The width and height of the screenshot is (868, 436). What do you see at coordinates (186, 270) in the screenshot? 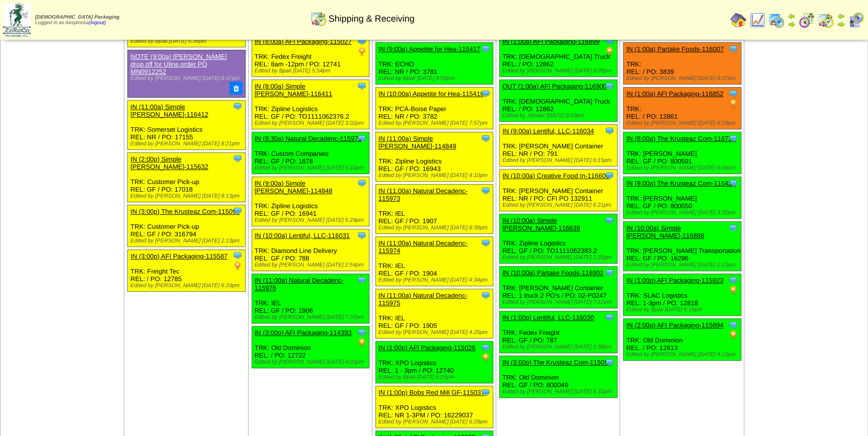
I see `div: TRK: Freight Tec REL: / PO: 12785` at bounding box center [186, 270].